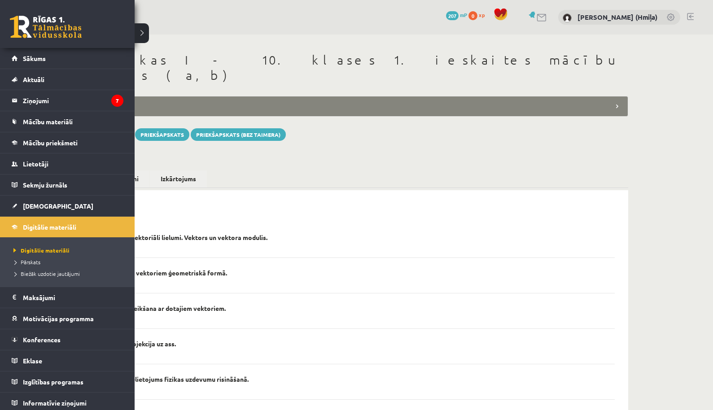  Describe the element at coordinates (45, 185) in the screenshot. I see `span: Sekmju žurnāls` at that location.